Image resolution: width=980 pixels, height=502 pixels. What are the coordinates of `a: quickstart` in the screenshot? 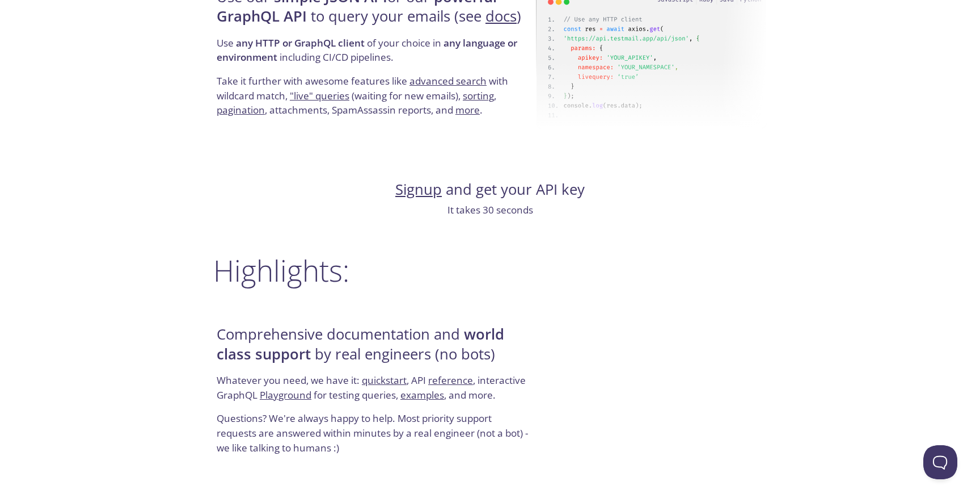 It's located at (384, 379).